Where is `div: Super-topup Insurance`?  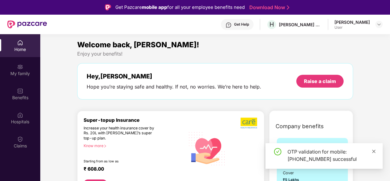 div: Super-topup Insurance is located at coordinates (134, 120).